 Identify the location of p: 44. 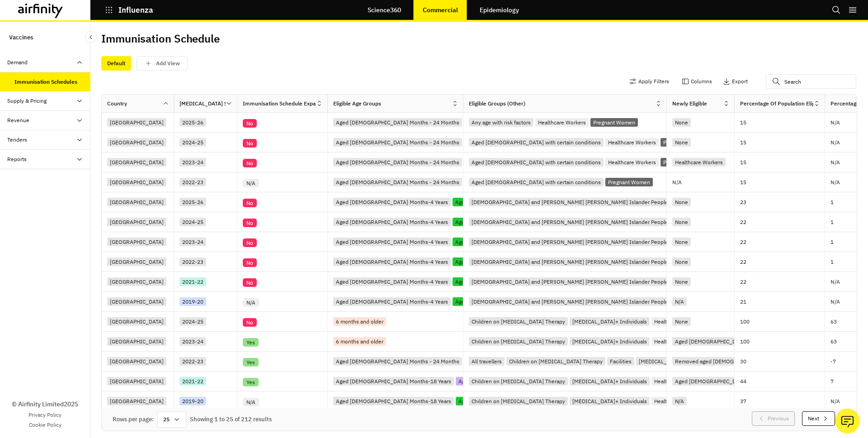
(782, 381).